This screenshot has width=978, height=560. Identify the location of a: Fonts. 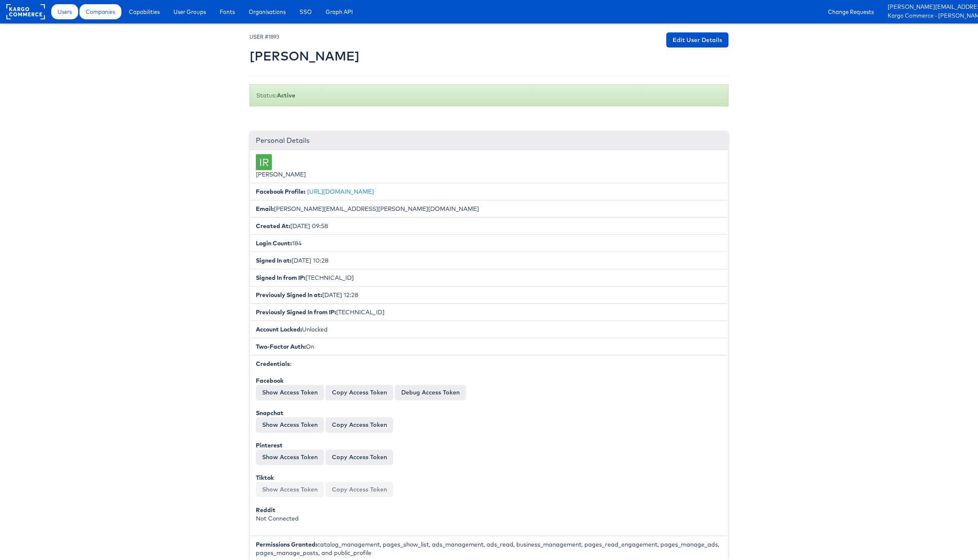
(227, 12).